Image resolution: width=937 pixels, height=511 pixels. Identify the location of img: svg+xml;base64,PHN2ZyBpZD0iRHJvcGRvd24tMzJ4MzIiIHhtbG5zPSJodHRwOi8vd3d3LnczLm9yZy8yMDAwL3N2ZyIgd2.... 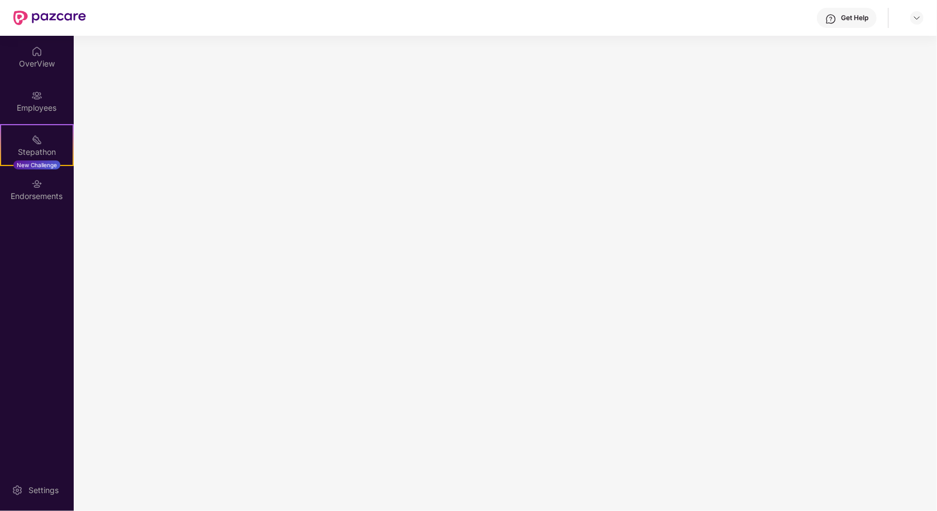
(917, 18).